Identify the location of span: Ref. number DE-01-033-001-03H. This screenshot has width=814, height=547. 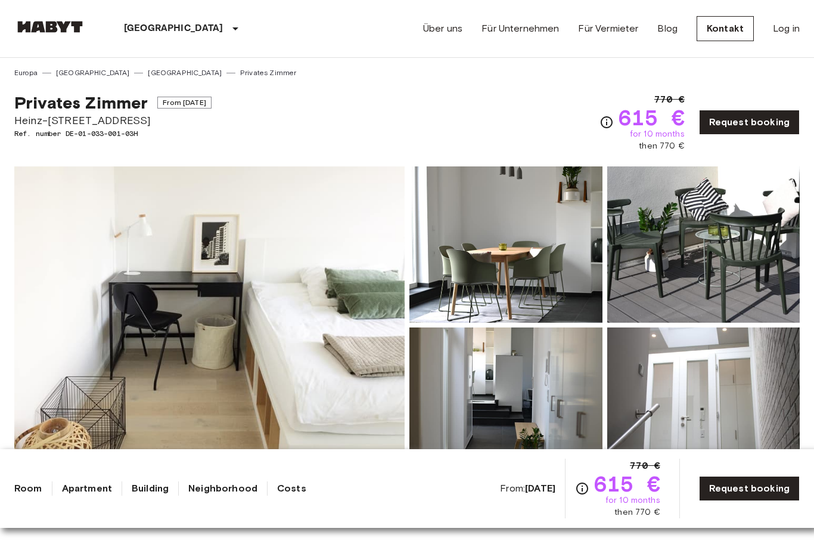
(113, 134).